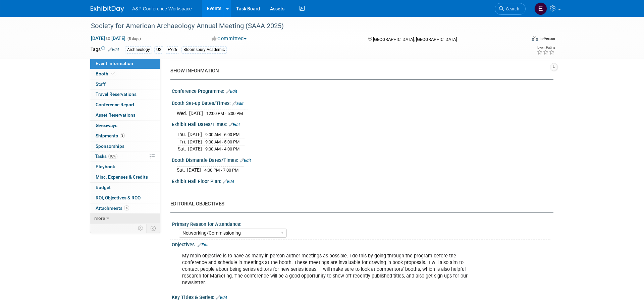 This screenshot has width=644, height=308. What do you see at coordinates (125, 209) in the screenshot?
I see `a: Attachments4` at bounding box center [125, 209].